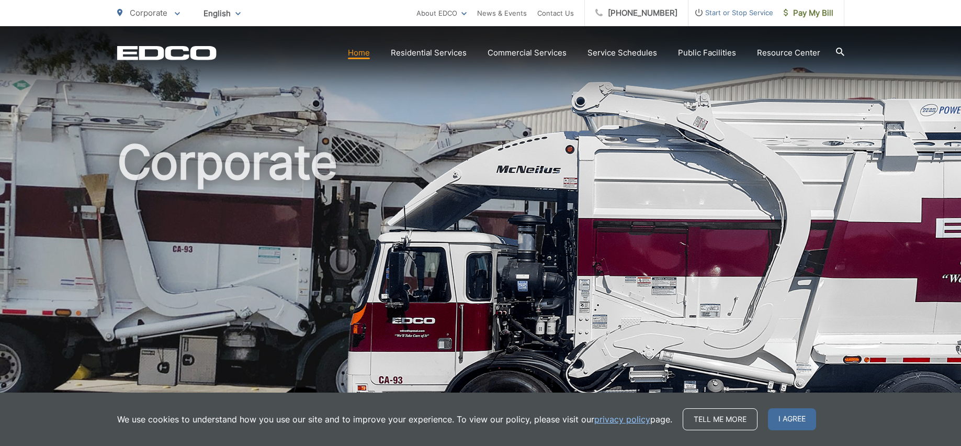 This screenshot has width=961, height=446. I want to click on a: About EDCO, so click(441, 13).